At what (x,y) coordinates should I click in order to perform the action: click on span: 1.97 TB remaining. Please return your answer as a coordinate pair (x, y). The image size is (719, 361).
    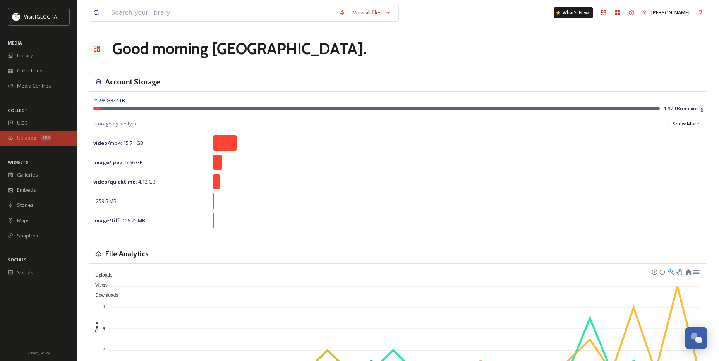
    Looking at the image, I should click on (683, 108).